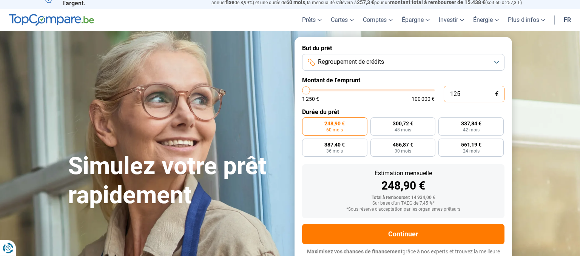 The height and width of the screenshot is (256, 580). I want to click on a: Énergie, so click(486, 20).